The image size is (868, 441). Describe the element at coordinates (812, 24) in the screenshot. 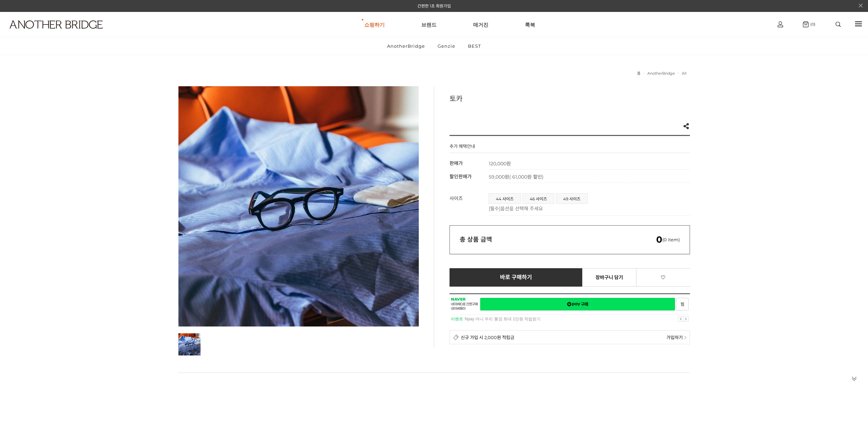

I see `span: (0)` at that location.